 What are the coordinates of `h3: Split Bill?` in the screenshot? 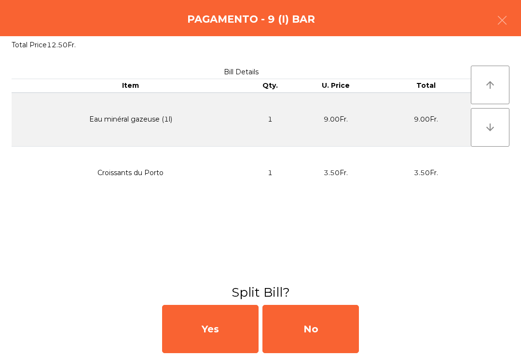 It's located at (260, 292).